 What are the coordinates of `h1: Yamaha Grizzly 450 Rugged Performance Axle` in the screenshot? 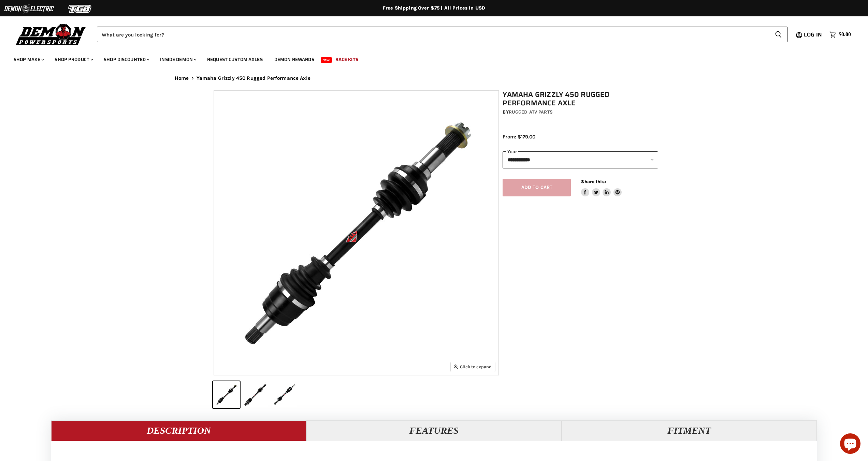 It's located at (580, 99).